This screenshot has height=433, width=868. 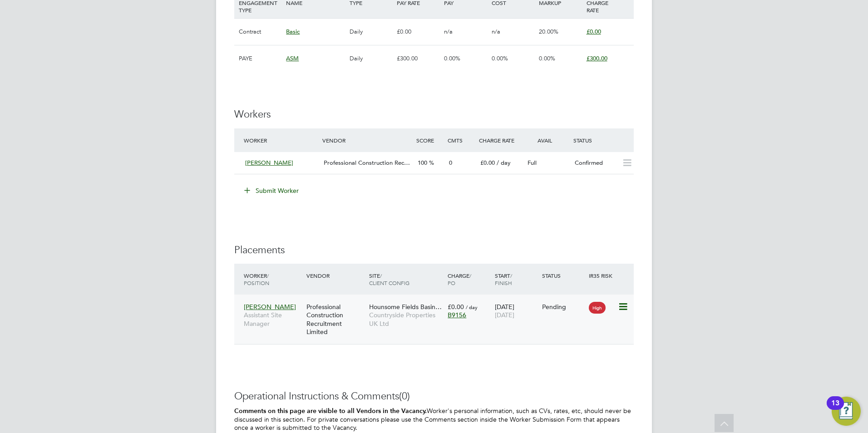 What do you see at coordinates (418, 32) in the screenshot?
I see `div: £0.00` at bounding box center [418, 32].